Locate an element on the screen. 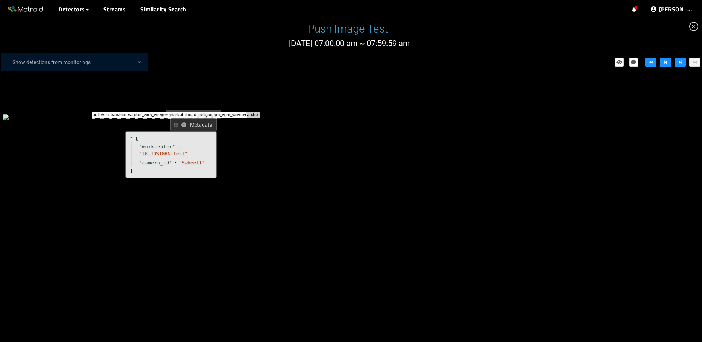 The height and width of the screenshot is (342, 702). span: step-backward is located at coordinates (666, 63).